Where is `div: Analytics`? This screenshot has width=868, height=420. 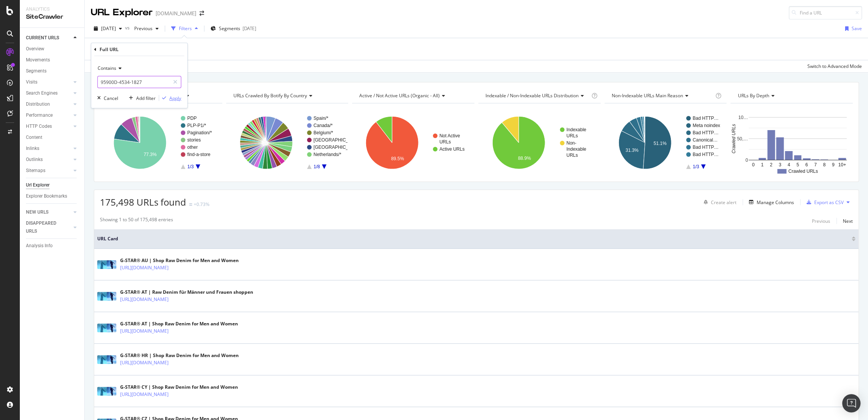
div: Analytics is located at coordinates (52, 9).